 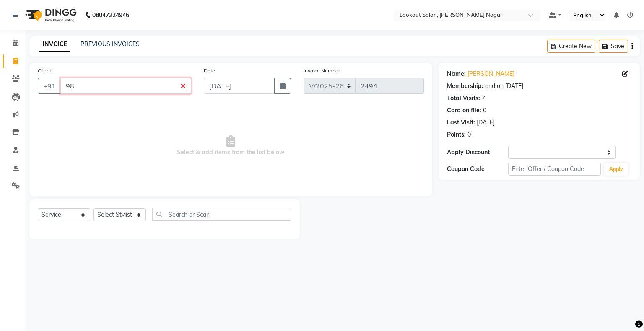 What do you see at coordinates (50, 86) in the screenshot?
I see `button: +91` at bounding box center [50, 86].